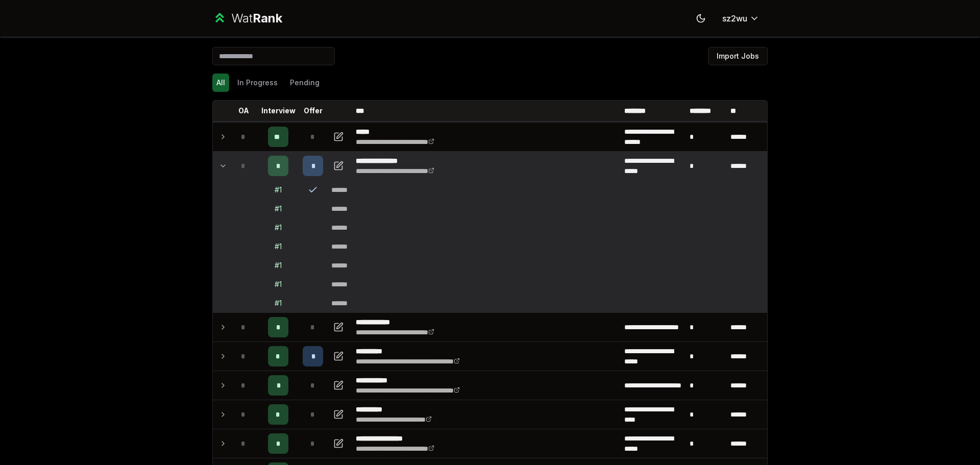  I want to click on span: sz2wu, so click(735, 18).